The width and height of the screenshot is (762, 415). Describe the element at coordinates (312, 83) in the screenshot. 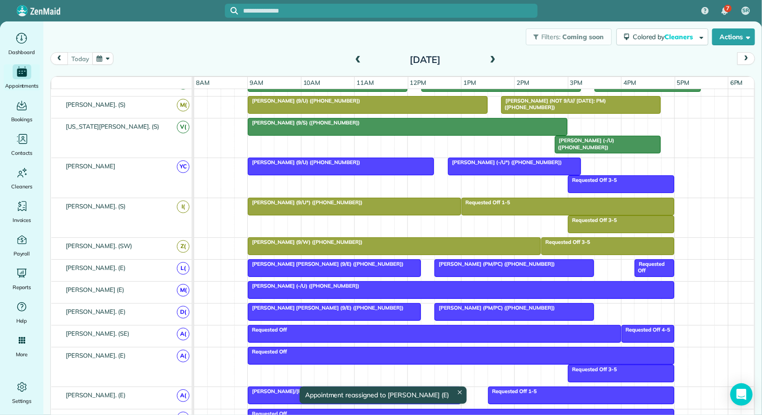

I see `span: 10am` at that location.